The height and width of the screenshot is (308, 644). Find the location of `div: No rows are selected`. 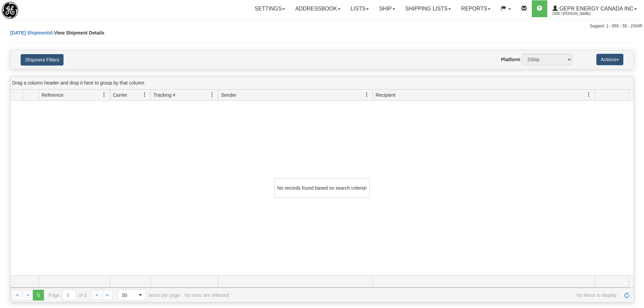

div: No rows are selected is located at coordinates (207, 295).